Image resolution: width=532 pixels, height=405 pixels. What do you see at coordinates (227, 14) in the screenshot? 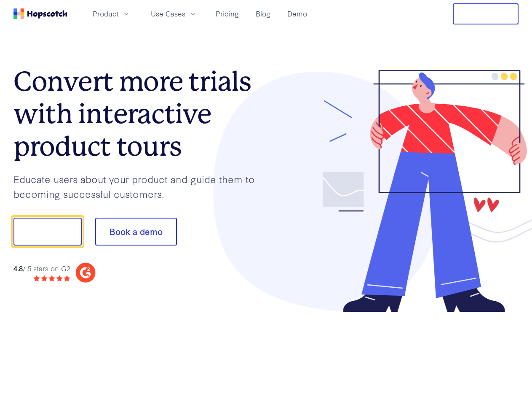
I see `a: Pricing` at bounding box center [227, 14].